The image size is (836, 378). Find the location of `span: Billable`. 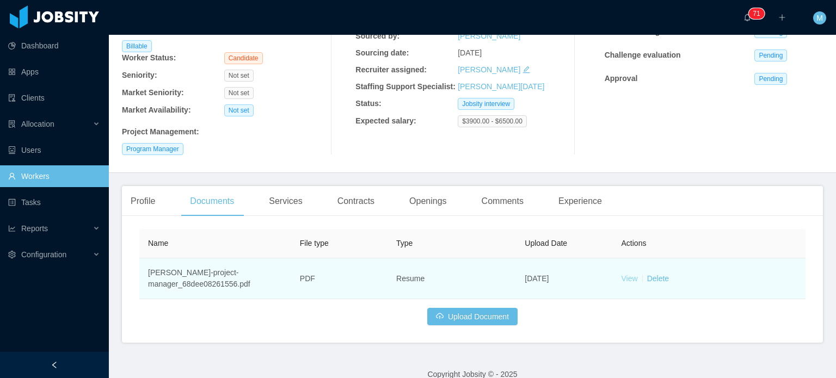

span: Billable is located at coordinates (137, 46).